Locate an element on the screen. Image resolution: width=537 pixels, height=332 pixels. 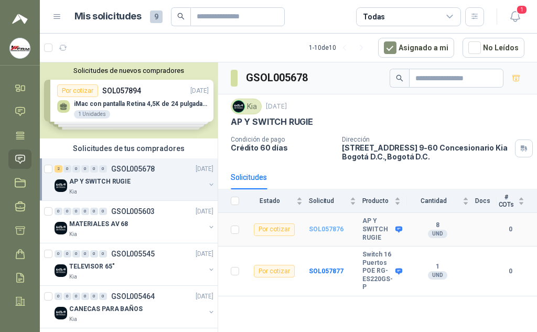
a: SOL057876 is located at coordinates (326, 229).